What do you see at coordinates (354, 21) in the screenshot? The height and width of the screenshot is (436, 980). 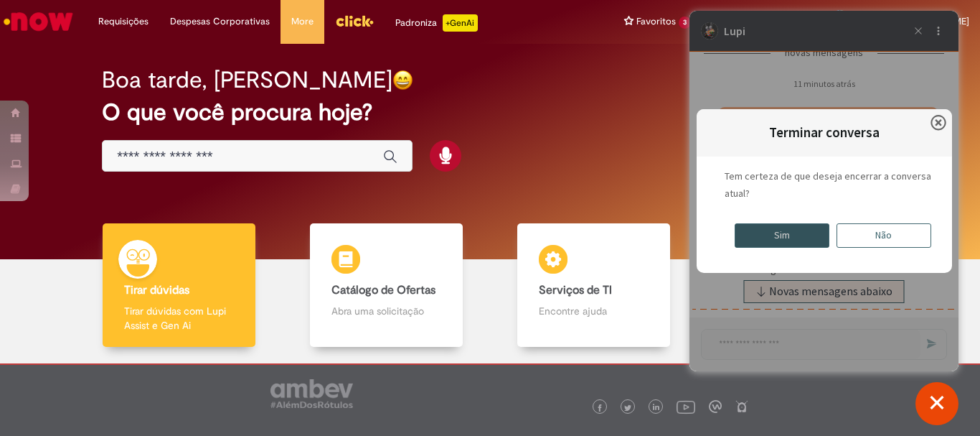 I see `img: click_logo_yellow_360x200.png` at bounding box center [354, 21].